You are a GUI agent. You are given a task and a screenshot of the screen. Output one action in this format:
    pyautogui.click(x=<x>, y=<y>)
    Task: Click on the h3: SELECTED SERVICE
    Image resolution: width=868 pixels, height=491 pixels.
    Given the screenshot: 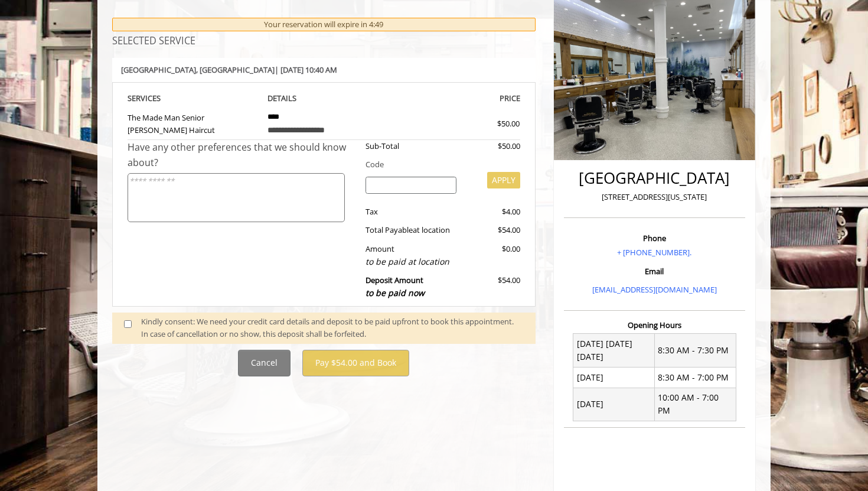 What is the action you would take?
    pyautogui.click(x=324, y=41)
    